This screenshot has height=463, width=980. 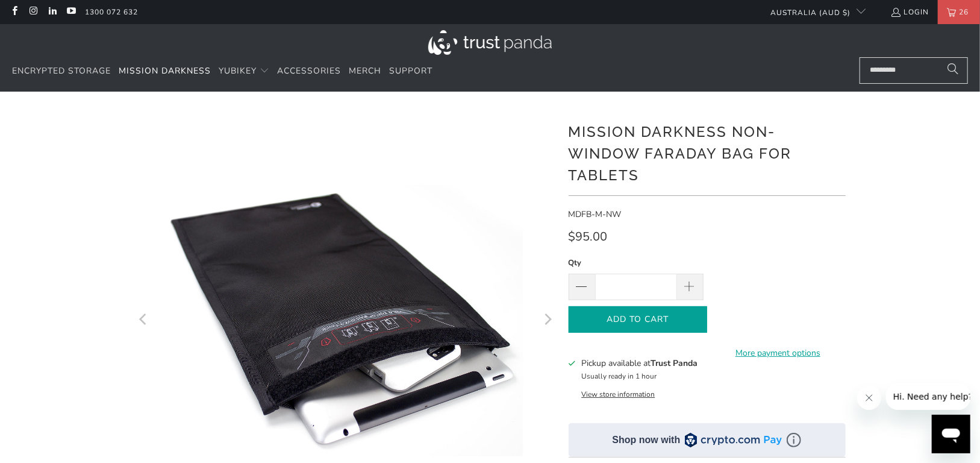 What do you see at coordinates (778, 353) in the screenshot?
I see `a: More payment options` at bounding box center [778, 353].